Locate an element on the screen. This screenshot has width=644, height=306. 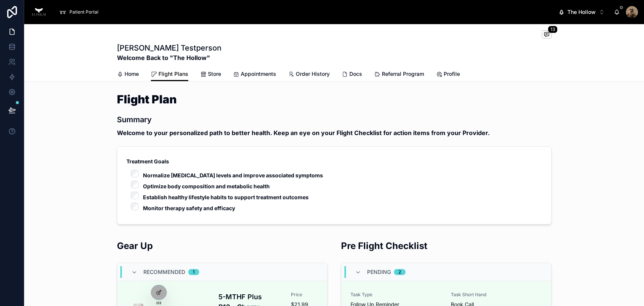
a: Profile is located at coordinates (448, 75).